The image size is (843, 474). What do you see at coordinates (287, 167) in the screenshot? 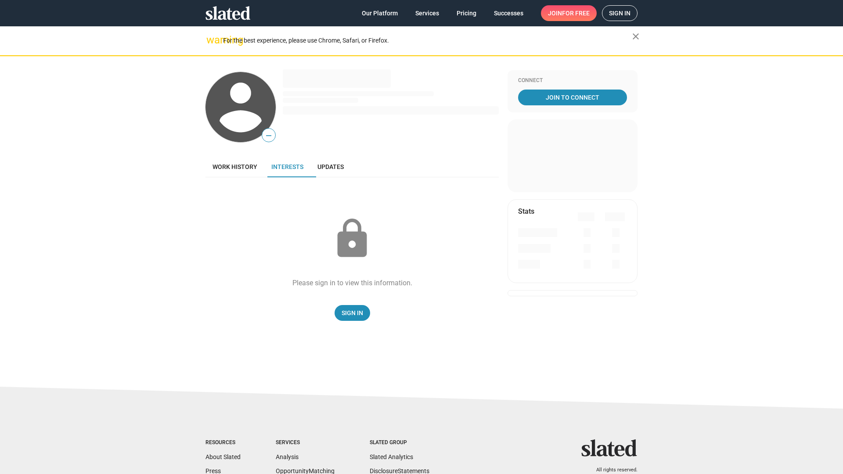
I see `span: Interests` at bounding box center [287, 167].